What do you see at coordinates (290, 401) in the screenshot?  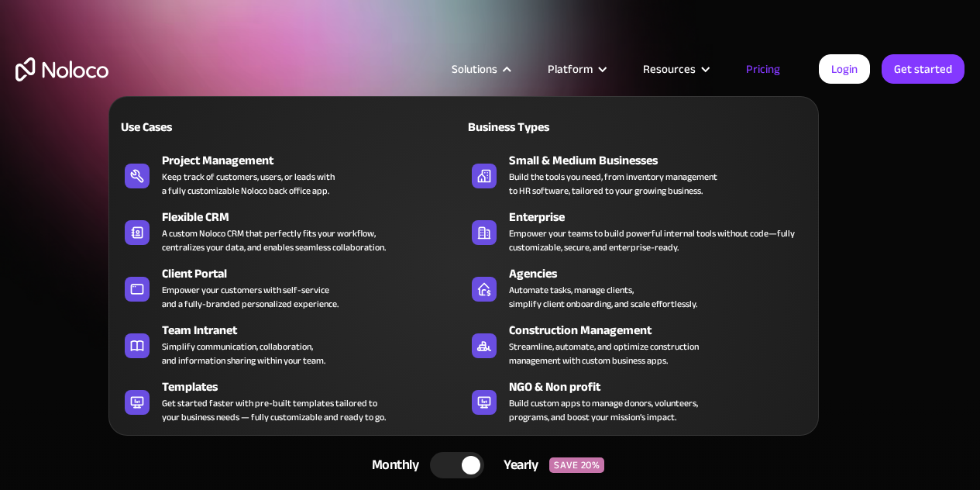 I see `a: TemplatesGet started faster with pre-built templates tailored toyour business needs — fully custo...` at bounding box center [290, 401].